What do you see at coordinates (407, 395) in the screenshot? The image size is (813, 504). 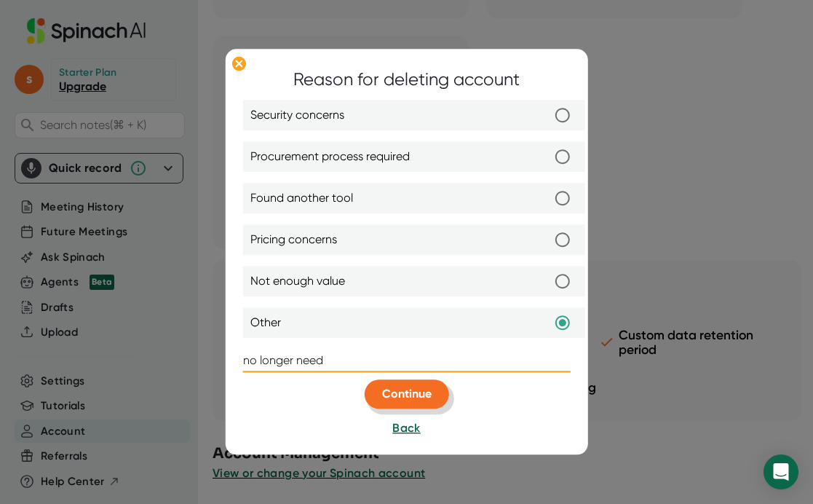 I see `button: Continue` at bounding box center [407, 395].